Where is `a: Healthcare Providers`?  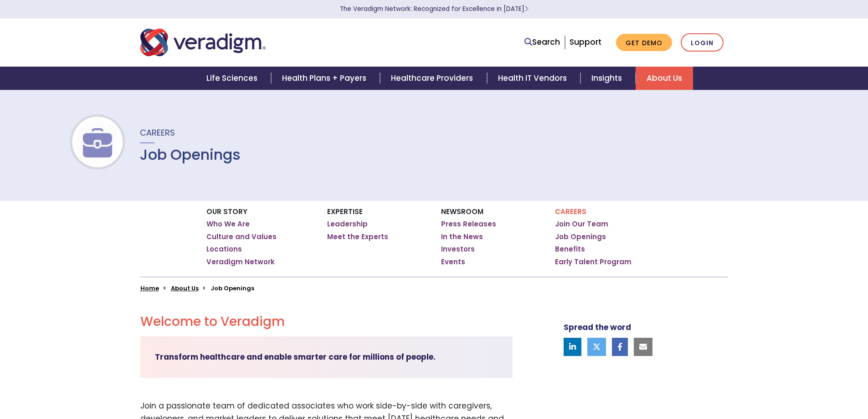
a: Healthcare Providers is located at coordinates (434, 78).